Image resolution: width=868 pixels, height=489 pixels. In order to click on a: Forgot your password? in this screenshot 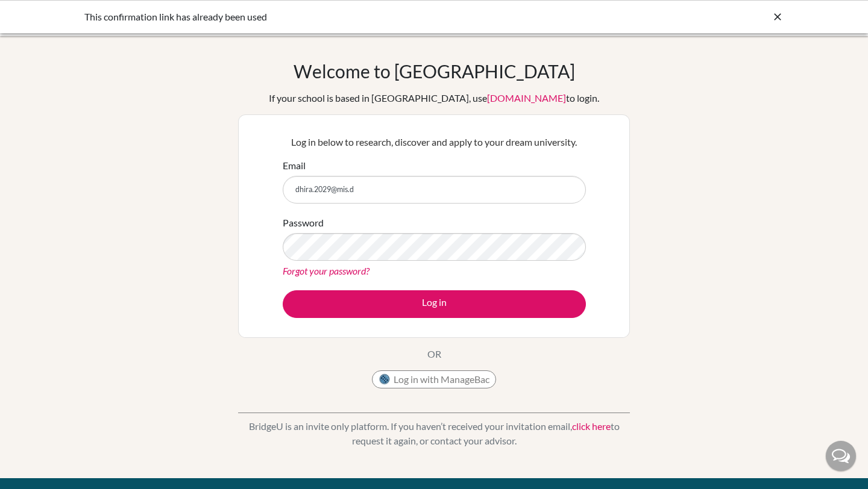, I will do `click(326, 270)`.